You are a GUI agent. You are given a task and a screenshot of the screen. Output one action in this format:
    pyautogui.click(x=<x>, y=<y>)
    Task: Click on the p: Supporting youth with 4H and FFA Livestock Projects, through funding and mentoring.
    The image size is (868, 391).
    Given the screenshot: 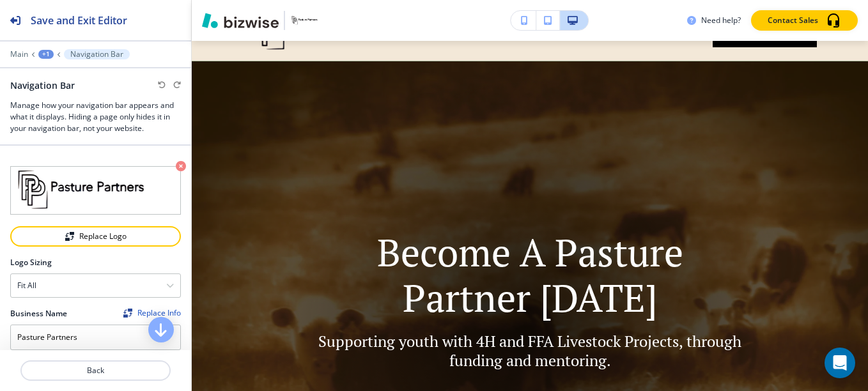 What is the action you would take?
    pyautogui.click(x=530, y=351)
    